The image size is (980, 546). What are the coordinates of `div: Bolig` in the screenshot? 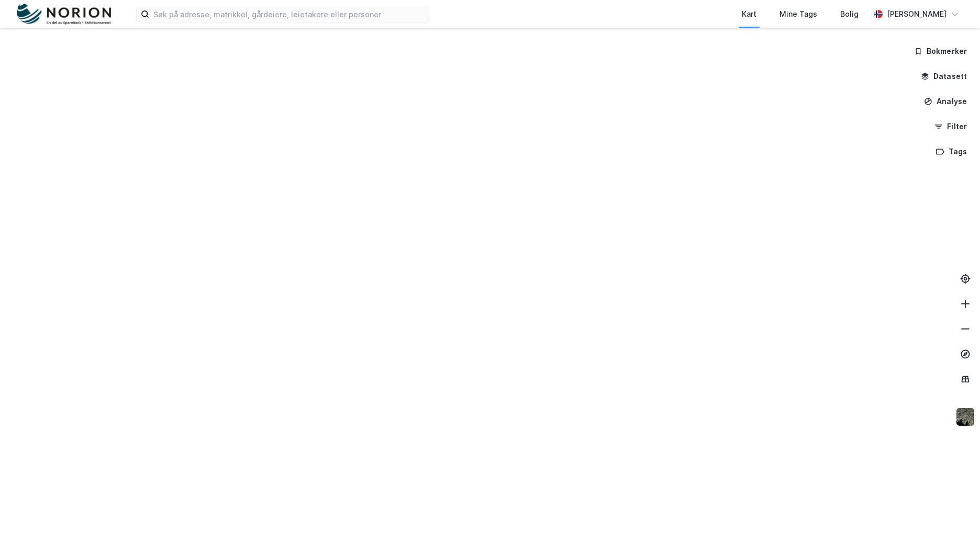 It's located at (848, 14).